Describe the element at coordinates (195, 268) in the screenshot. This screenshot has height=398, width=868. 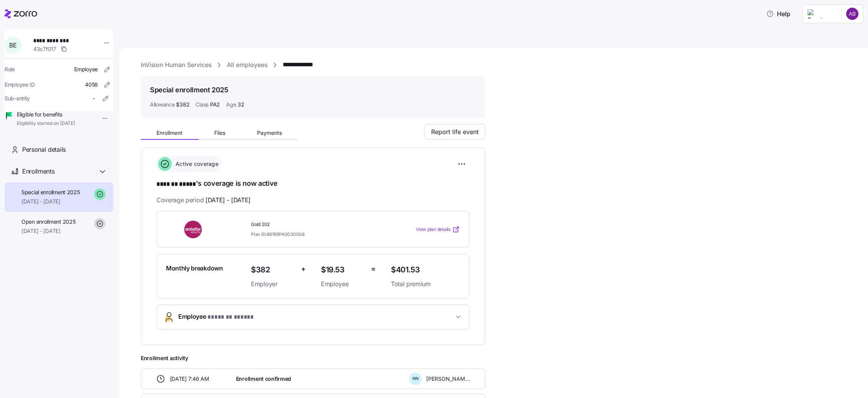
I see `span: Monthly breakdown` at that location.